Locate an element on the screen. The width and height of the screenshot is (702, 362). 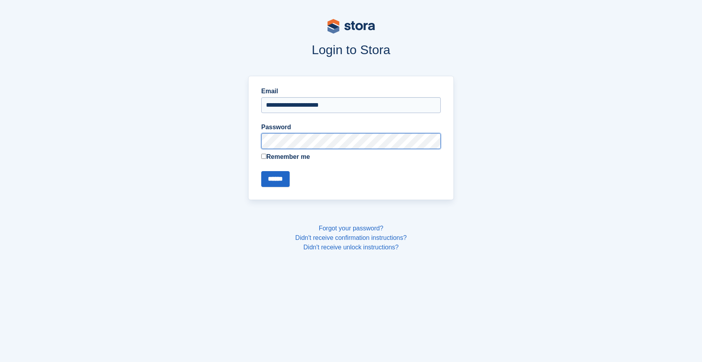
a: Didn't receive unlock instructions? is located at coordinates (351, 247).